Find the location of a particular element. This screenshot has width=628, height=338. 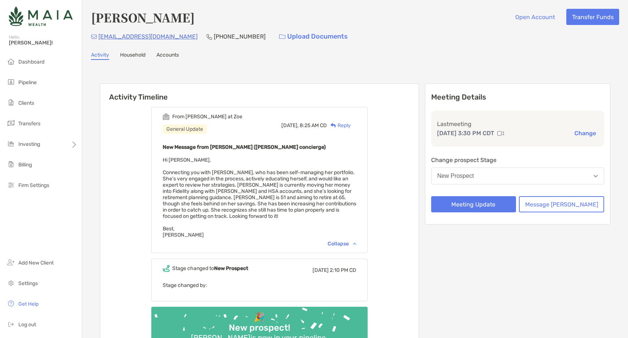

img: billing icon is located at coordinates (11, 164).